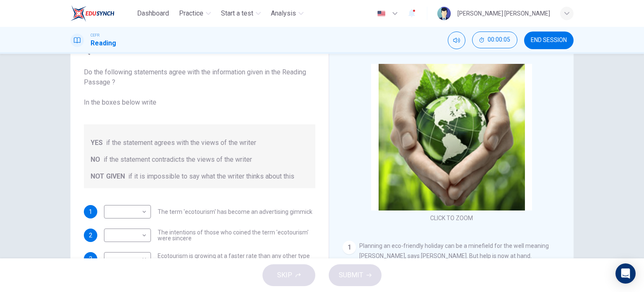 The height and width of the screenshot is (292, 644). Describe the element at coordinates (287, 13) in the screenshot. I see `button: Analysis` at that location.